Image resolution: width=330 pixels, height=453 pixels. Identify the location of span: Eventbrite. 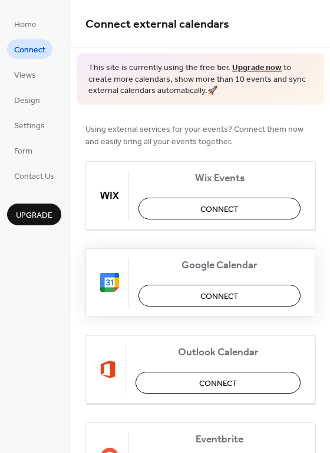
(219, 439).